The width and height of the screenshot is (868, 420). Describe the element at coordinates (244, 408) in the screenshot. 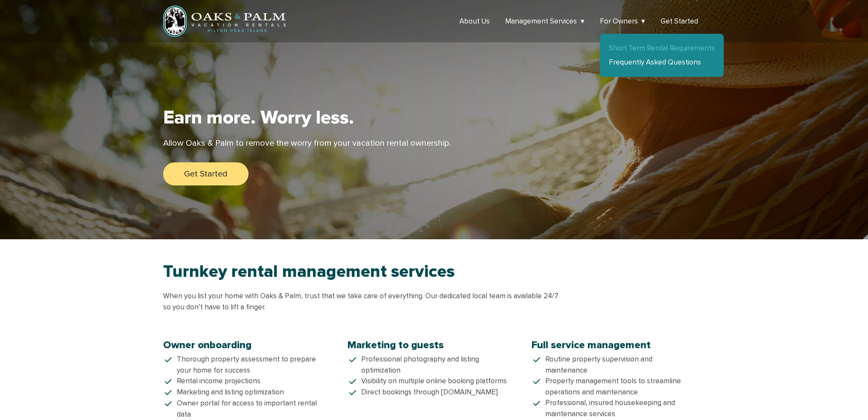

I see `div: Owner portal for access to important rental data` at that location.